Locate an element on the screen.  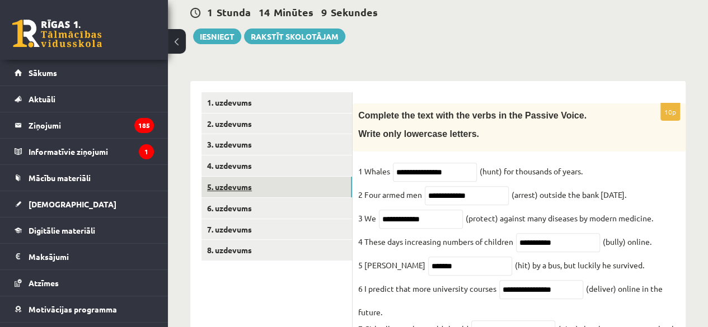
p: 10p is located at coordinates (670, 112).